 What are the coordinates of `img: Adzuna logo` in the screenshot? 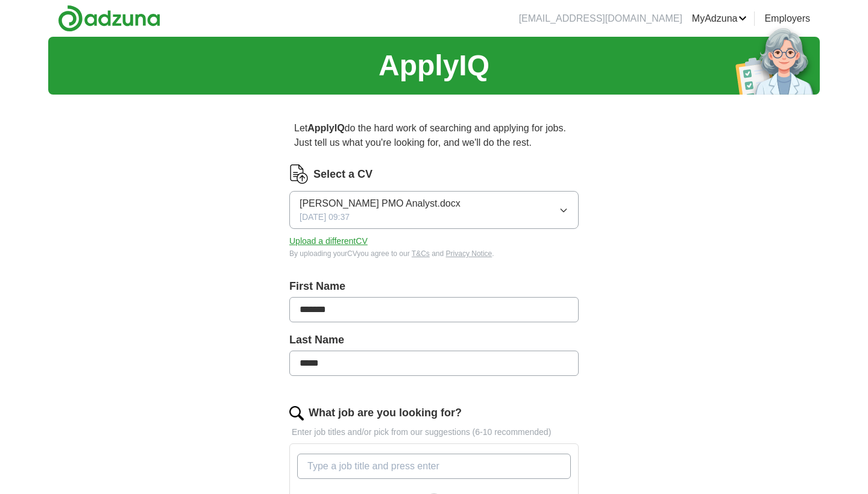 It's located at (109, 18).